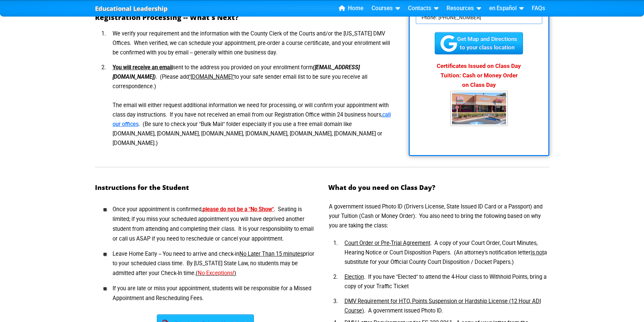 The width and height of the screenshot is (644, 322). Describe the element at coordinates (211, 264) in the screenshot. I see `li: Leave Home Early -- You need to arrive and check-in prior to your scheduled class time. By [US_ST...` at that location.